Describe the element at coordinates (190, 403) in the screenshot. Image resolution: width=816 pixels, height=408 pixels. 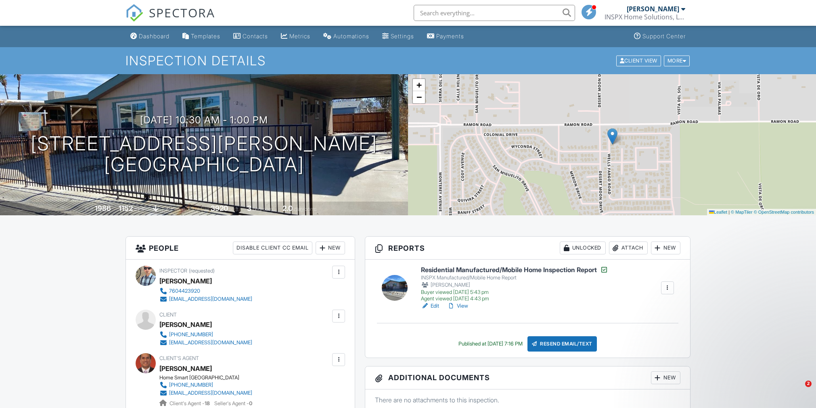
I see `span: Client's Agent -` at that location.